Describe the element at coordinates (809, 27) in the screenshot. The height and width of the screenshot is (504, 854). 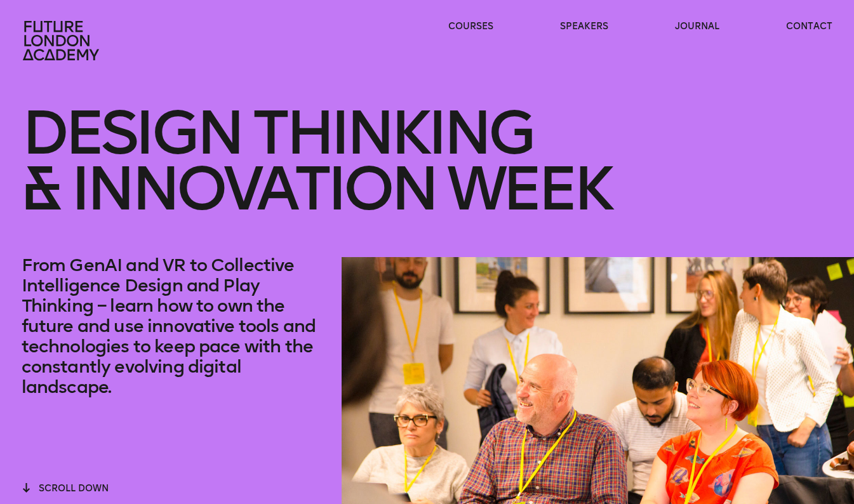
I see `a: contact` at that location.